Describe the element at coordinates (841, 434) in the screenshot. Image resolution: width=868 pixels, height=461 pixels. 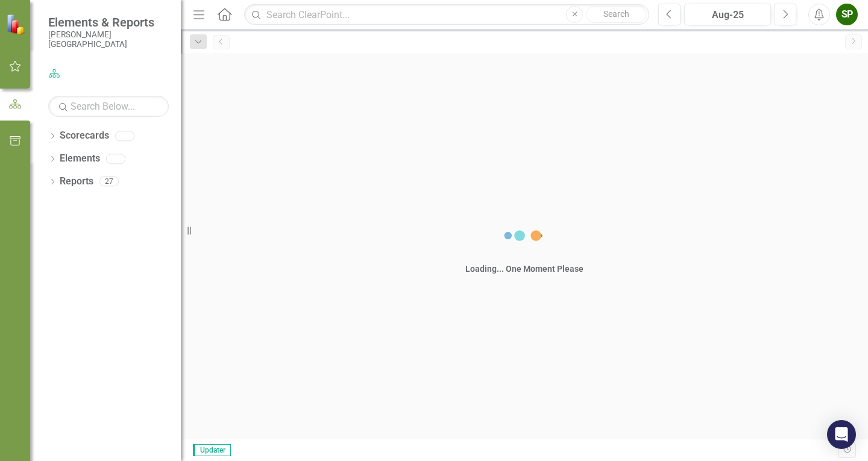
I see `div: Open Intercom Messenger` at that location.